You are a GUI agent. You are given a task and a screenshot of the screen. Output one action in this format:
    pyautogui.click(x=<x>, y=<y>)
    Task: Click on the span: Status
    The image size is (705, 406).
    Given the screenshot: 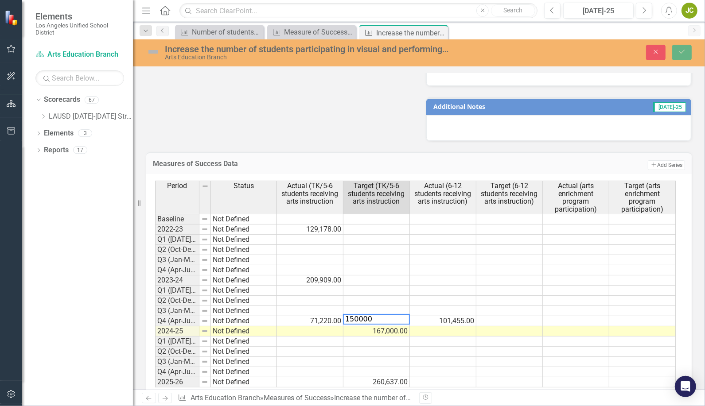 What is the action you would take?
    pyautogui.click(x=244, y=186)
    